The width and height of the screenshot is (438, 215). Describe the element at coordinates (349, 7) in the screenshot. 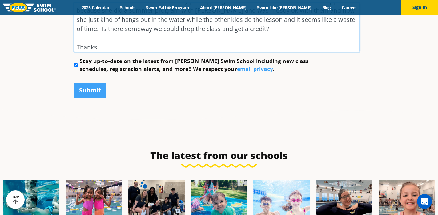

I see `a: Careers` at that location.